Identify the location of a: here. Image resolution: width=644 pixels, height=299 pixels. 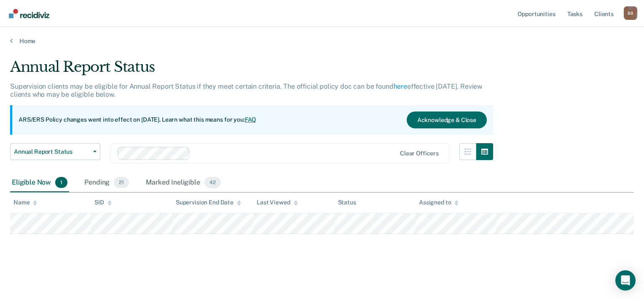
(401, 86).